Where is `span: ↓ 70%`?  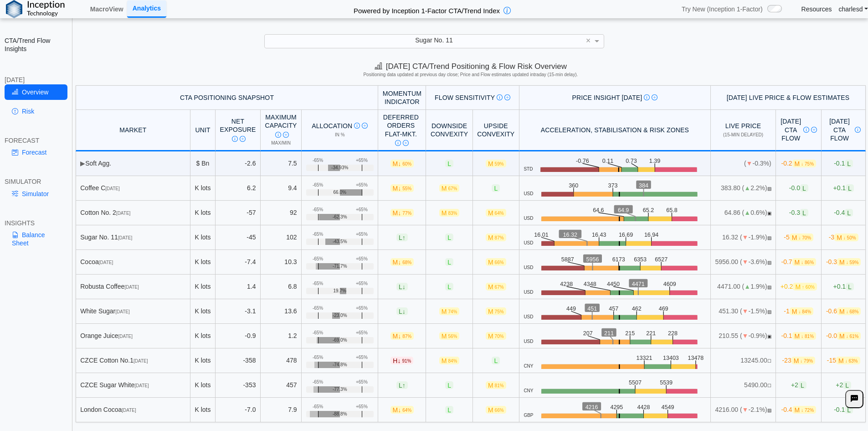
span: ↓ 70% is located at coordinates (805, 238).